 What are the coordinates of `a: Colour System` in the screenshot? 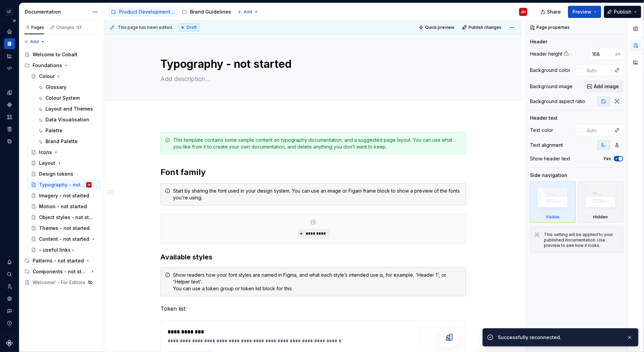 It's located at (68, 98).